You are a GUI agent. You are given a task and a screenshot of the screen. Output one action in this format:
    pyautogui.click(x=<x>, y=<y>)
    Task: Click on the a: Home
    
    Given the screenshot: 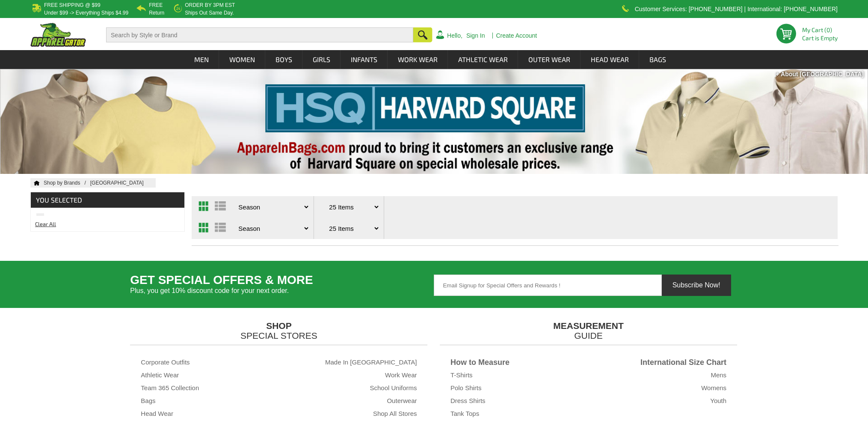 What is the action you would take?
    pyautogui.click(x=35, y=183)
    